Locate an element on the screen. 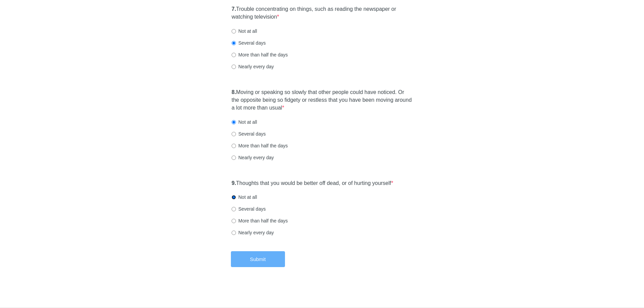 Image resolution: width=644 pixels, height=308 pixels. button: Submit is located at coordinates (258, 258).